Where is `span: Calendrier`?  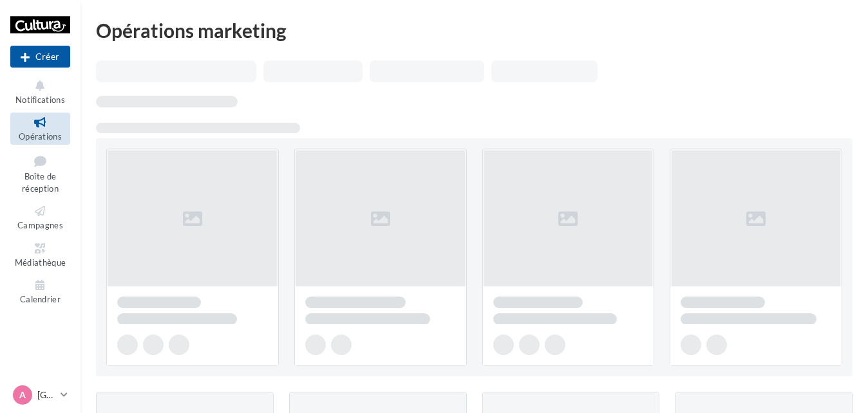 span: Calendrier is located at coordinates (40, 299).